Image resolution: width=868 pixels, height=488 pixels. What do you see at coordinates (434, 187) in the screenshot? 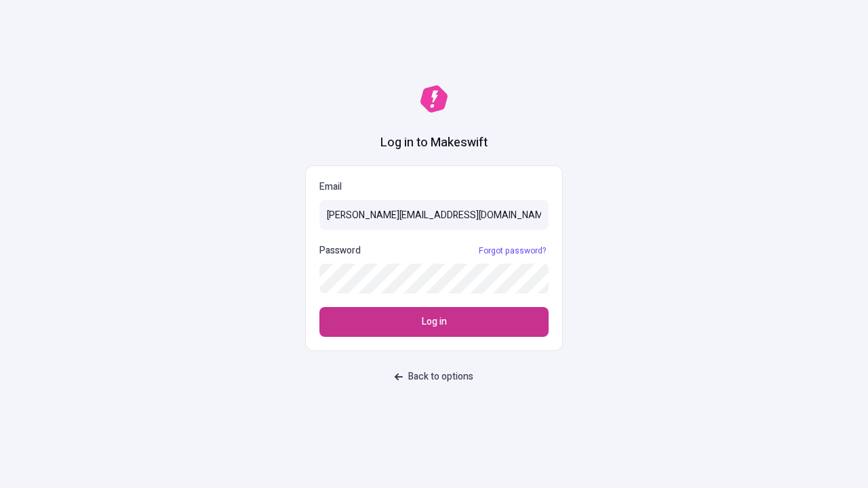
I see `p: Email` at bounding box center [434, 187].